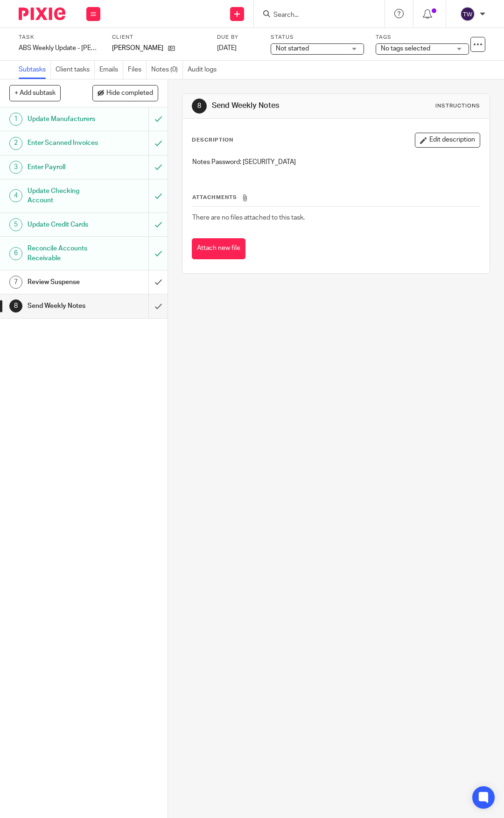 The height and width of the screenshot is (818, 504). I want to click on button: Attach new file, so click(219, 248).